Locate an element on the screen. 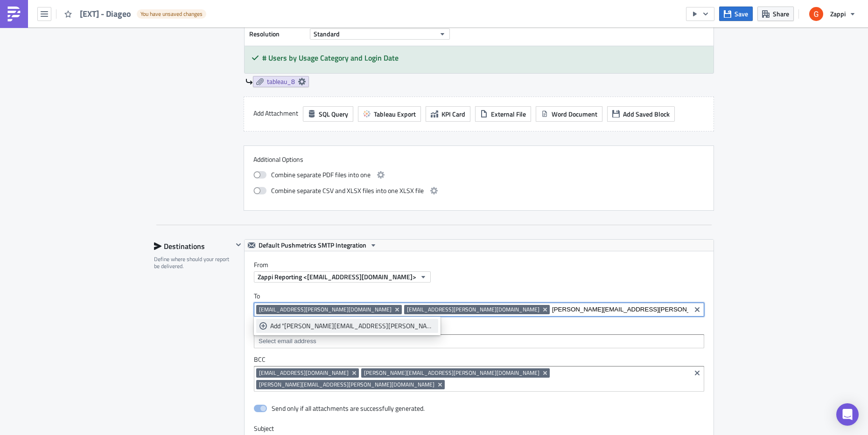 This screenshot has width=868, height=435. img: tableau_4 is located at coordinates (22, 49).